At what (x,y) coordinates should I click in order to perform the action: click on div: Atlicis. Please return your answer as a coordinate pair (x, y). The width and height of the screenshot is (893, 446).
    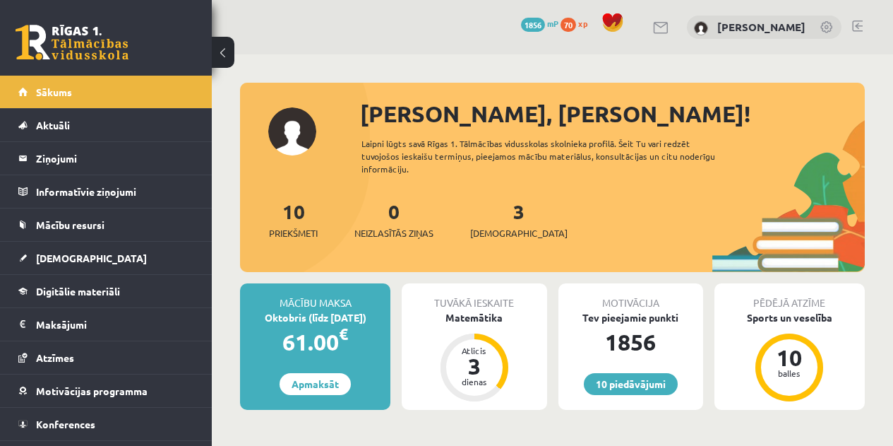
    Looking at the image, I should click on (475, 350).